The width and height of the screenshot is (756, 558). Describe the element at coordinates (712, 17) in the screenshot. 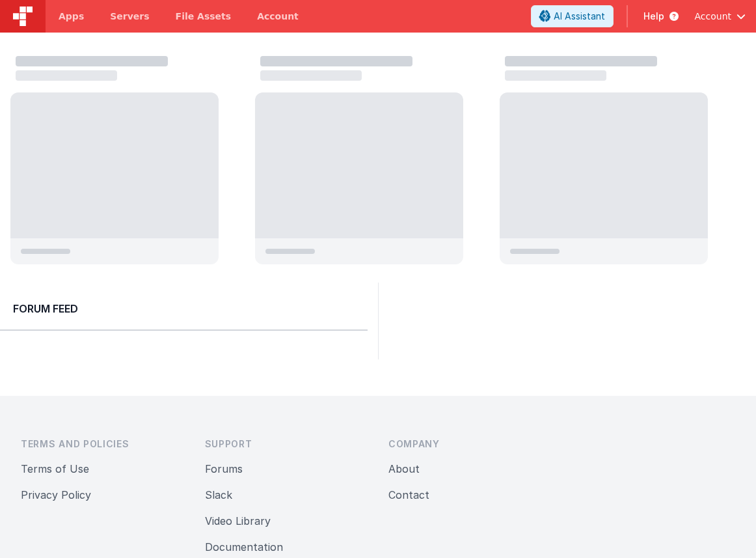

I see `span: Account` at that location.